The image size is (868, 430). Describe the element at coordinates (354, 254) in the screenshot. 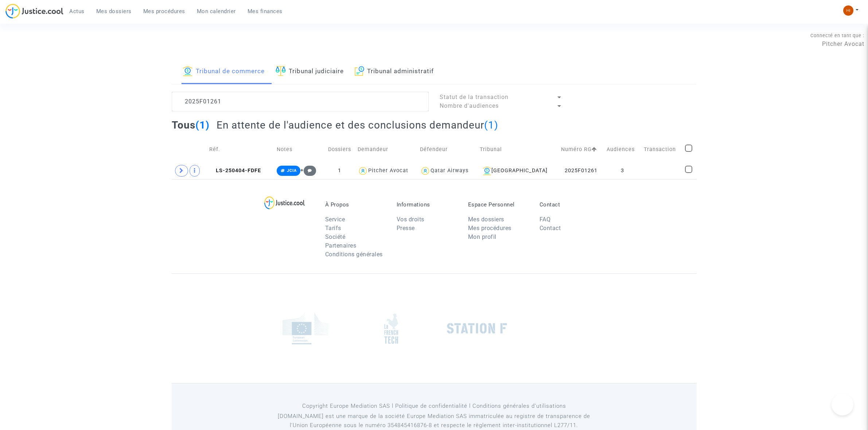

I see `a: Conditions générales` at that location.